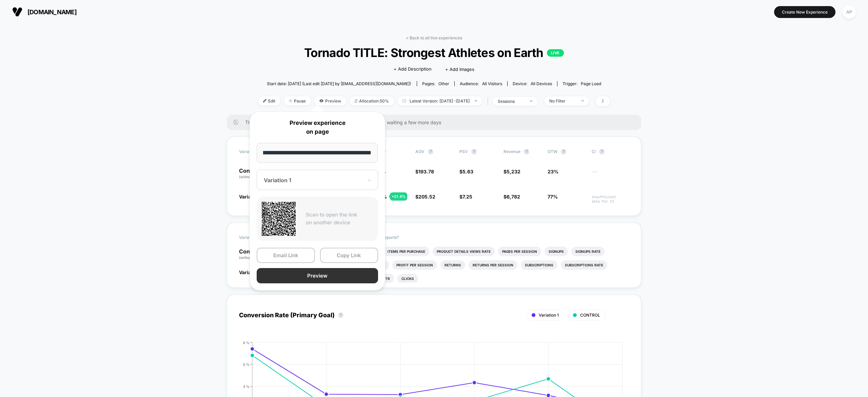 This screenshot has height=397, width=868. I want to click on span: Page Load, so click(591, 84).